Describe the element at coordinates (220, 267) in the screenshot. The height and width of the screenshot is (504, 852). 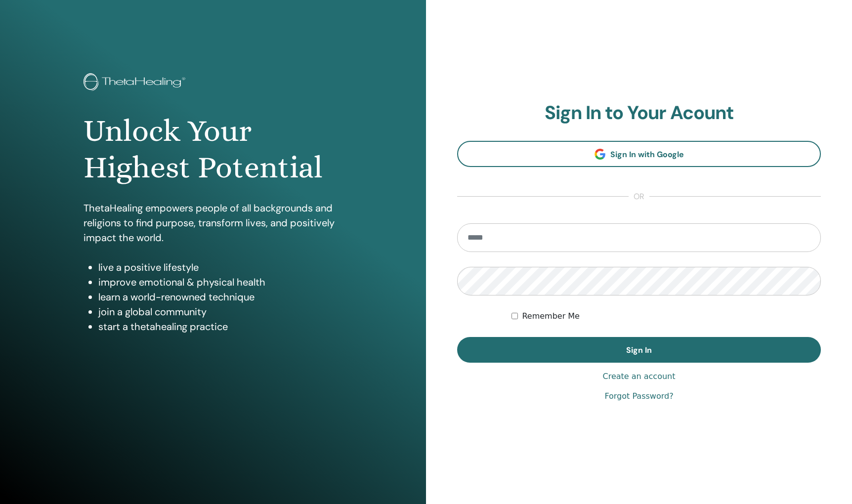
I see `li: live a positive lifestyle` at that location.